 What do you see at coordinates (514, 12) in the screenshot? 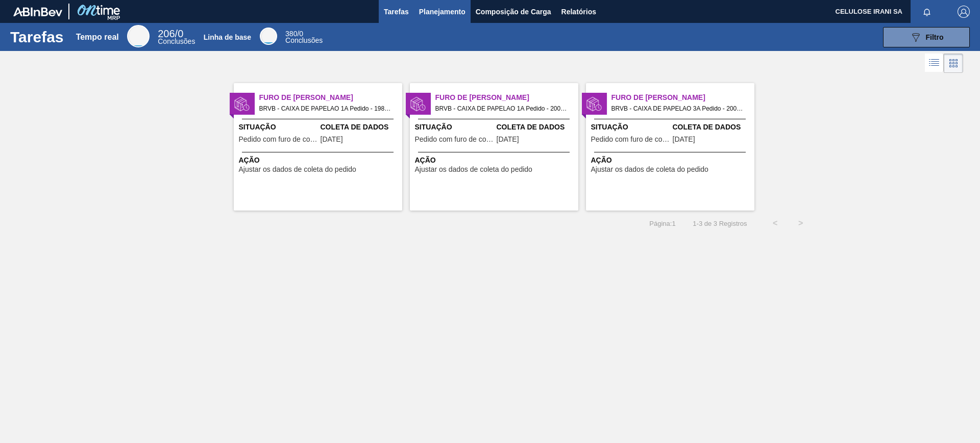
I see `font: Composição de Carga` at bounding box center [514, 12].